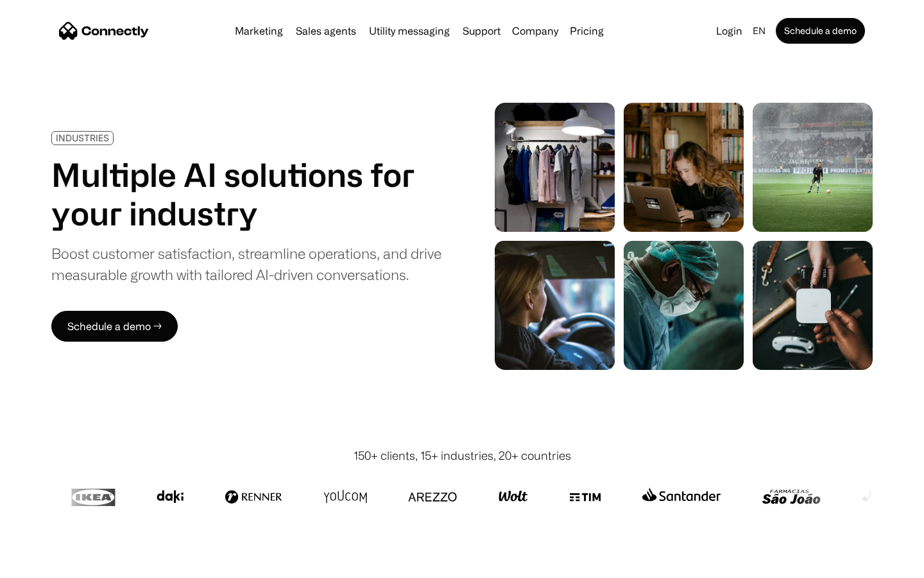 The height and width of the screenshot is (578, 924). Describe the element at coordinates (45, 564) in the screenshot. I see `aside: Language selected: English` at that location.